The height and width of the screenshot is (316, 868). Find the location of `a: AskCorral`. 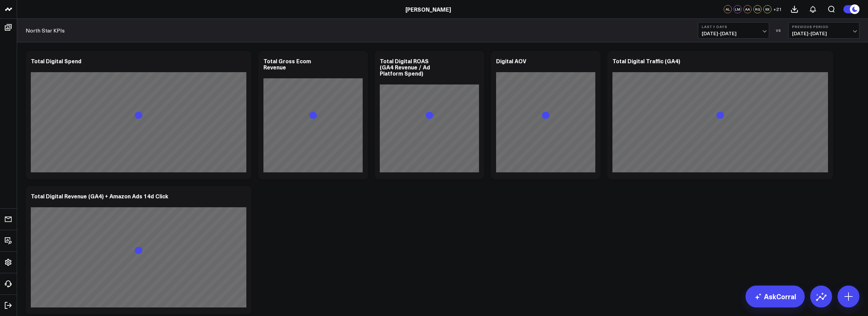

a: AskCorral is located at coordinates (775, 296).